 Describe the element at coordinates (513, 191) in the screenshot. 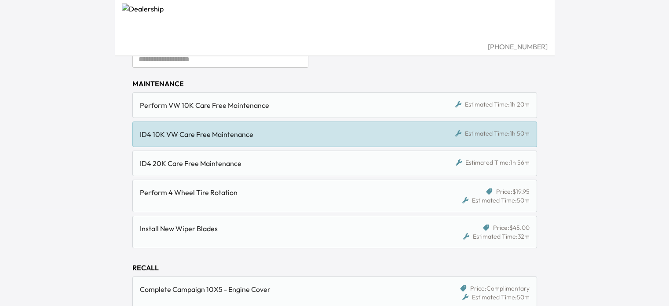

I see `span: Price: $19.95` at that location.